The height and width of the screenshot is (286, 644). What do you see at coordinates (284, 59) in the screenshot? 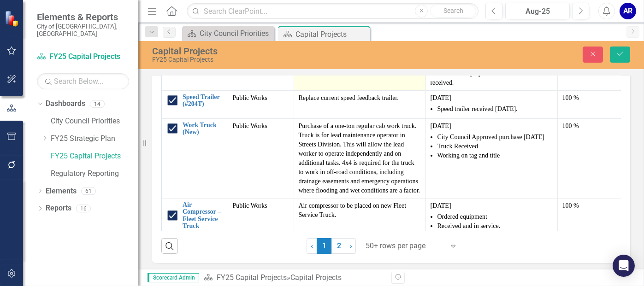
I see `div: FY25 Capital Projects` at bounding box center [284, 59].